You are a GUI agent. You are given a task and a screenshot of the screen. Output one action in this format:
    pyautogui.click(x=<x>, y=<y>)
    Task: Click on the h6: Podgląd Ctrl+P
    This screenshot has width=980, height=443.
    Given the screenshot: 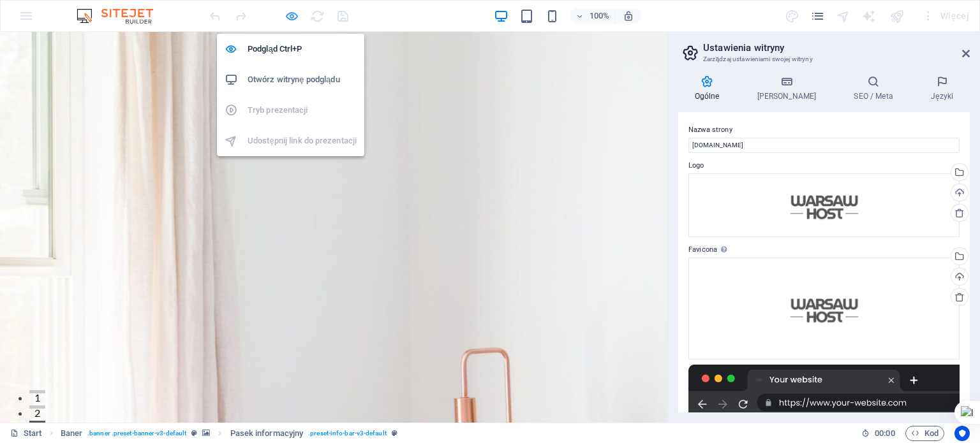 What is the action you would take?
    pyautogui.click(x=302, y=49)
    